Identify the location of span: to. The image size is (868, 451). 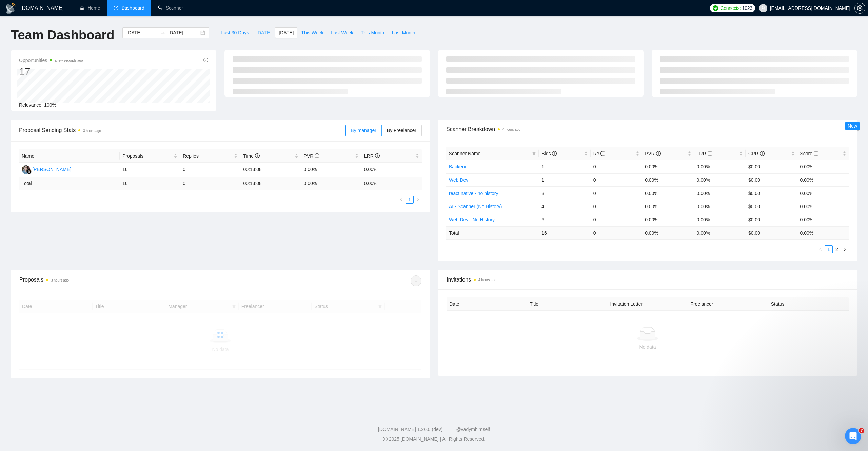
(162, 33).